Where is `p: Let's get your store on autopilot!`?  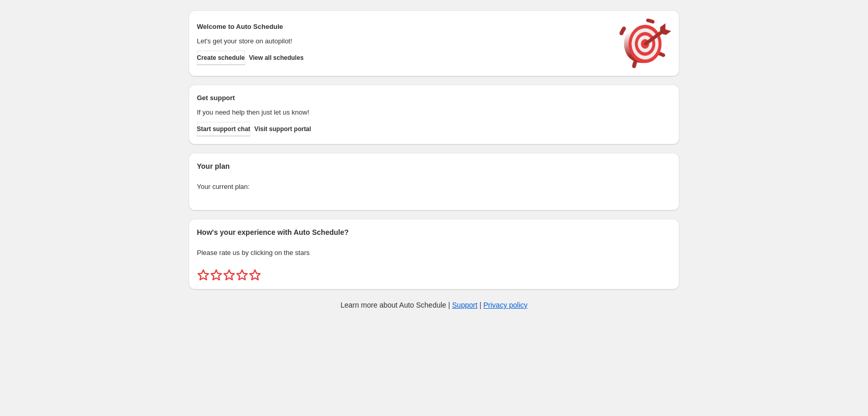 p: Let's get your store on autopilot! is located at coordinates (403, 41).